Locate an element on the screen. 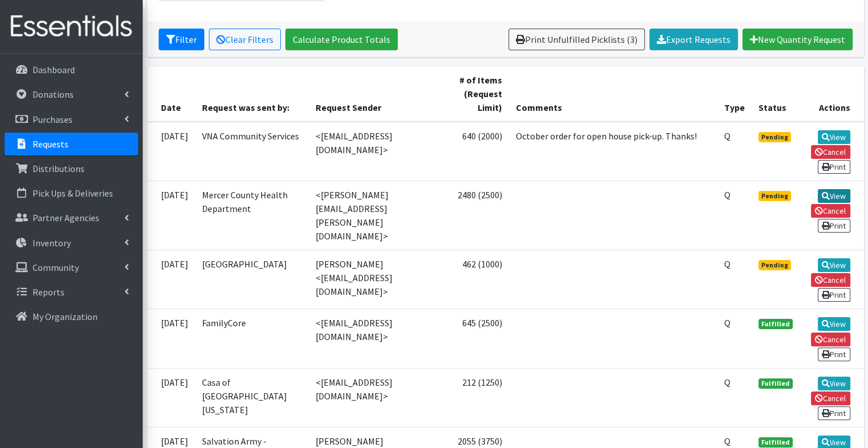  button: Filter is located at coordinates (181, 40).